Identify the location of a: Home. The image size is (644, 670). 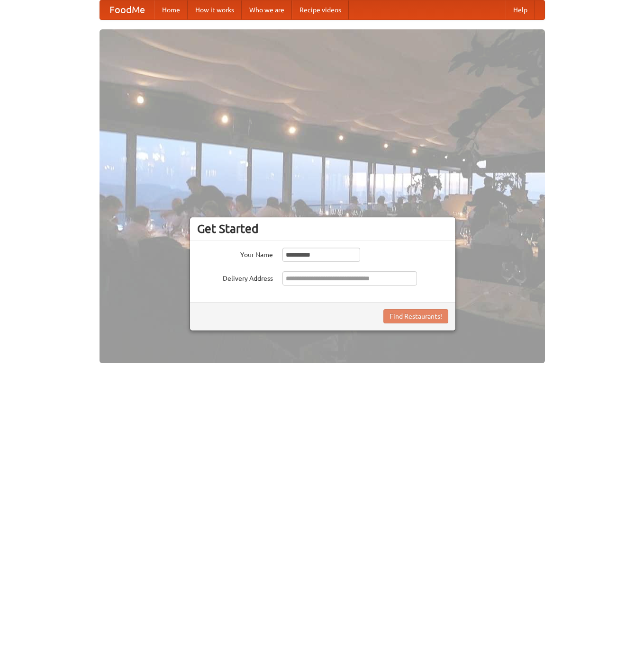
(171, 10).